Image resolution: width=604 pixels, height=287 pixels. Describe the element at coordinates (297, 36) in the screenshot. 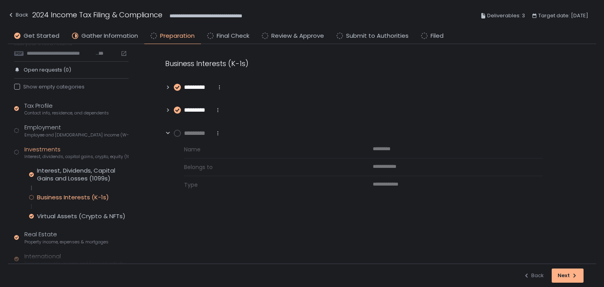

I see `span: Review & Approve` at that location.